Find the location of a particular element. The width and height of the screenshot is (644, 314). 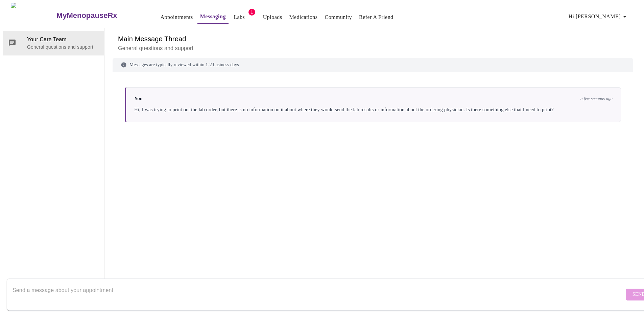

span: 1 is located at coordinates (252, 12).